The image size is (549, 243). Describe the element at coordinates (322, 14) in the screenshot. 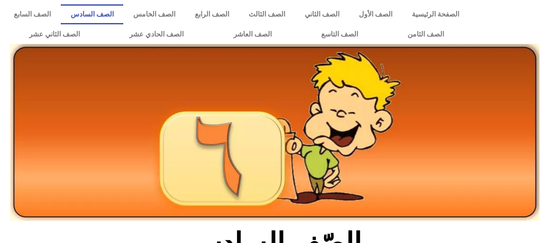

I see `a: الصف الثاني` at that location.